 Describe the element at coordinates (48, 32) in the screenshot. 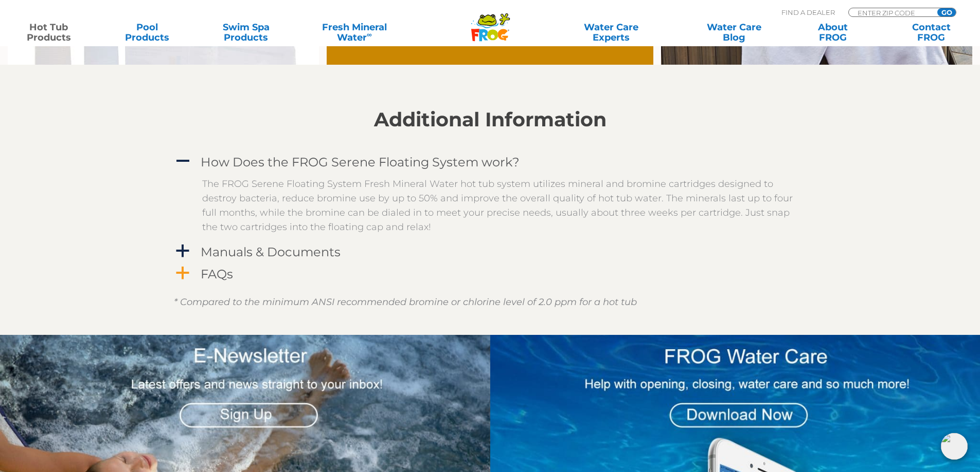

I see `a: Hot TubProducts` at that location.